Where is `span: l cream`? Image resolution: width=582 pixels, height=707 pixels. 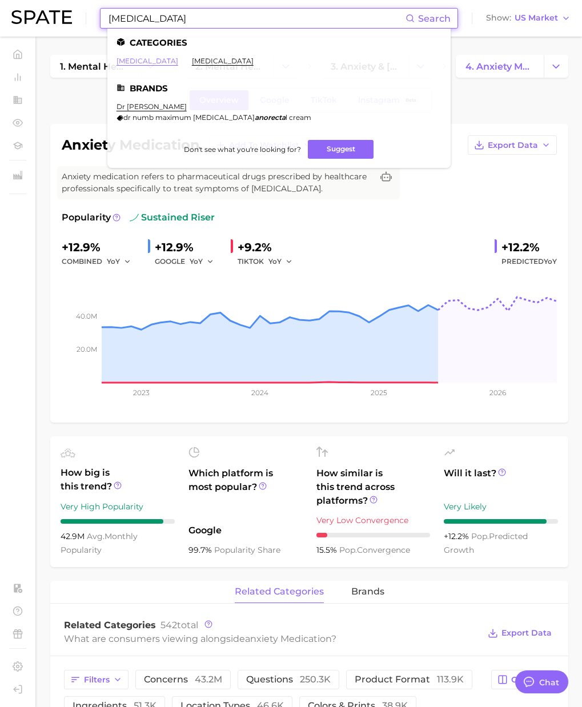
span: l cream is located at coordinates (298, 117).